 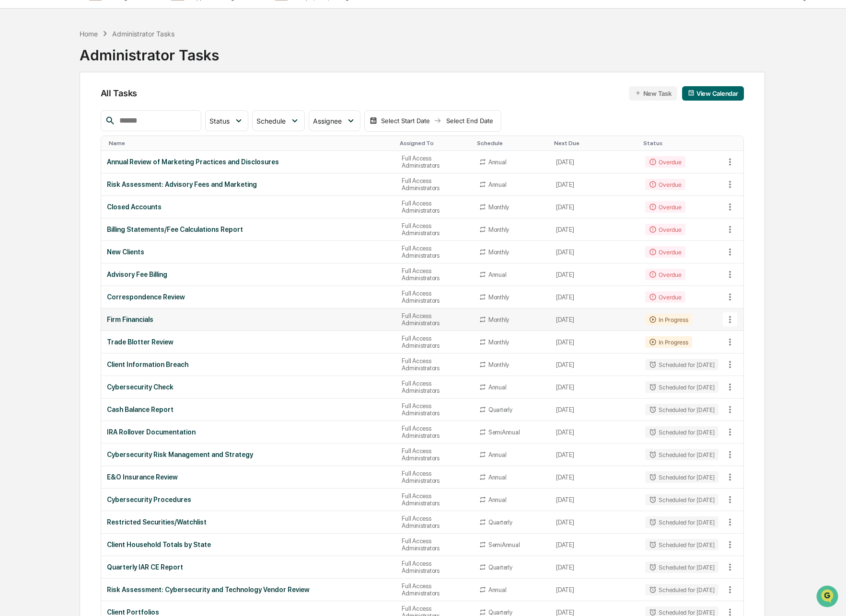 What do you see at coordinates (94, 126) in the screenshot?
I see `a: 🗄️Attestations` at bounding box center [94, 126].